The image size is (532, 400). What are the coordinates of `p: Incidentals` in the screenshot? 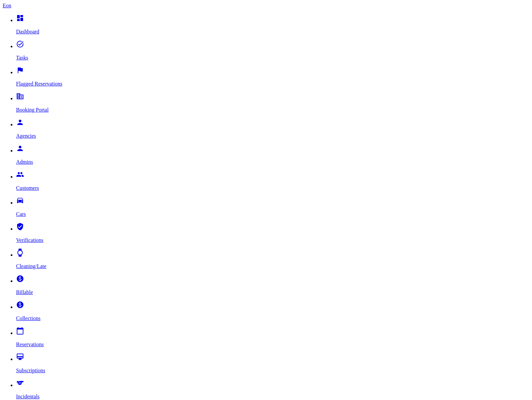 It's located at (273, 397).